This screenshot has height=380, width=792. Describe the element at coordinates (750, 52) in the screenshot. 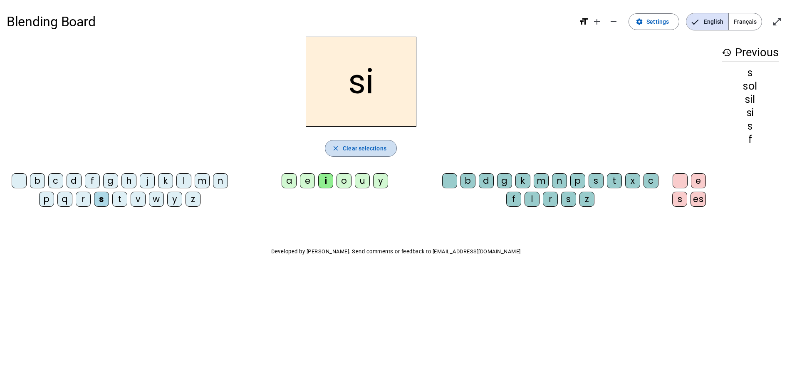

I see `h3: Previous` at that location.